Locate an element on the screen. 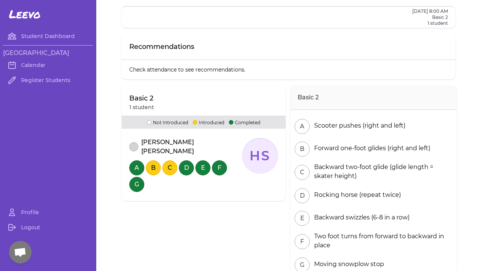 This screenshot has width=481, height=271. text: HS is located at coordinates (260, 156).